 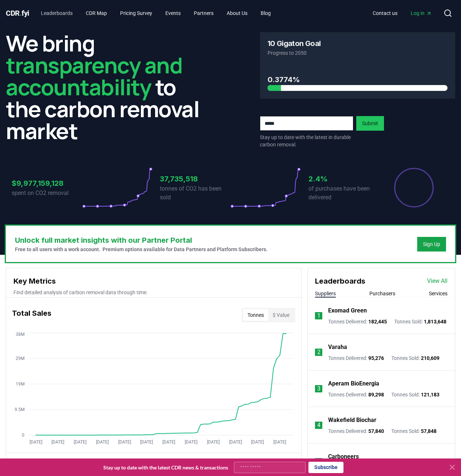 What do you see at coordinates (20, 384) in the screenshot?
I see `tspan: 19M` at bounding box center [20, 384].